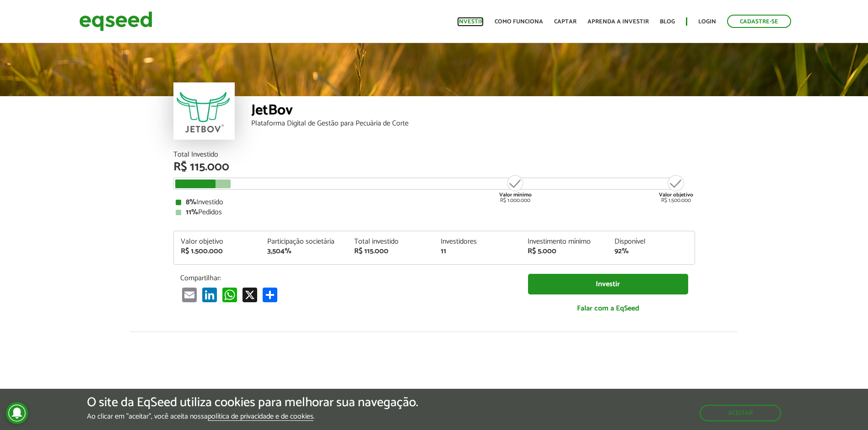  What do you see at coordinates (515, 189) in the screenshot?
I see `div: R$ 1.000.000` at bounding box center [515, 189].